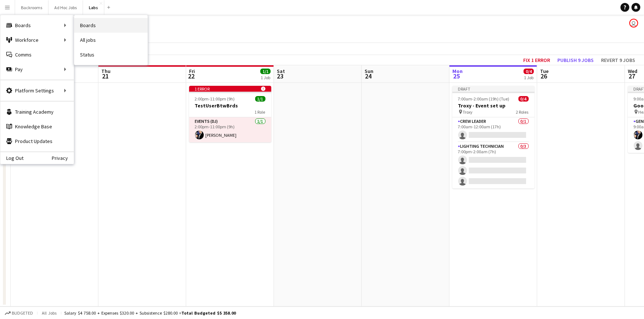 This screenshot has height=319, width=644. What do you see at coordinates (37, 141) in the screenshot?
I see `a: Product Updates` at bounding box center [37, 141].